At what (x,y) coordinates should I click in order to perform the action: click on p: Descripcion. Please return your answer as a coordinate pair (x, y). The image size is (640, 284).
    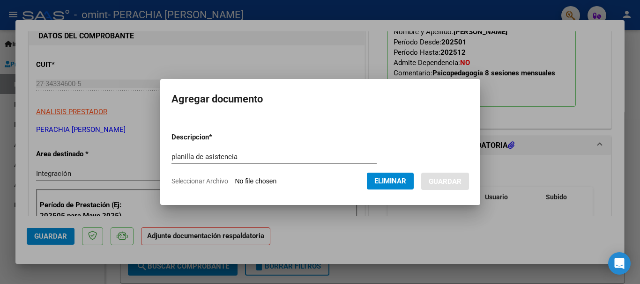
    Looking at the image, I should click on (216, 137).